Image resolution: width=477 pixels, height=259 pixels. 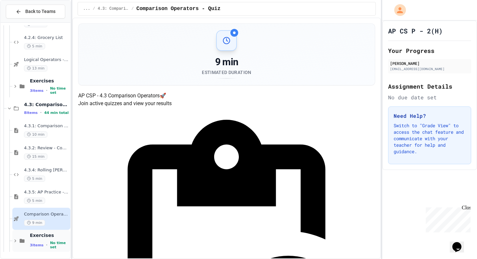 I want to click on span: 44 min total, so click(x=56, y=113).